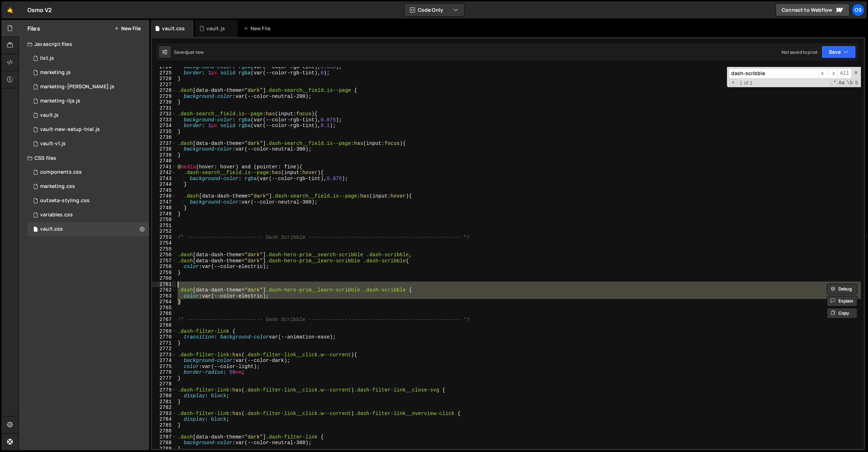 This screenshot has height=452, width=868. I want to click on div: 2731, so click(164, 108).